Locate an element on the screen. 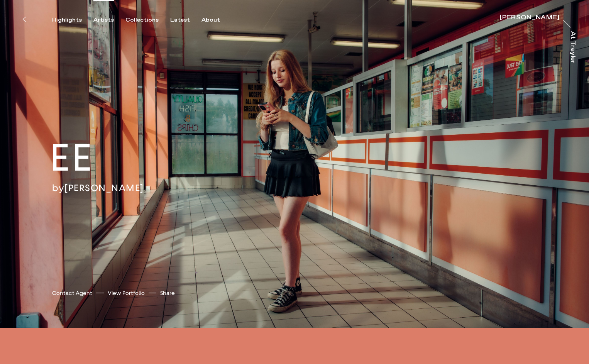 The image size is (589, 364). a: Contact Agent is located at coordinates (72, 293).